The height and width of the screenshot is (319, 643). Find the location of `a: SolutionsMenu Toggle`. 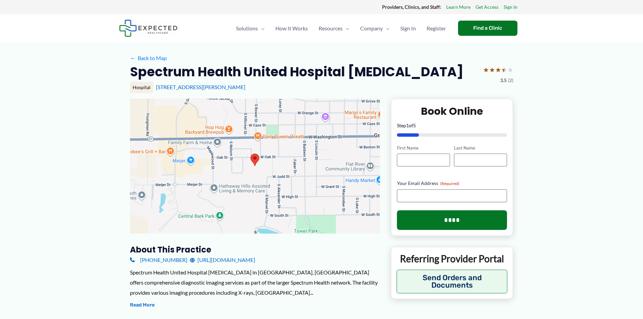

a: SolutionsMenu Toggle is located at coordinates (250, 28).